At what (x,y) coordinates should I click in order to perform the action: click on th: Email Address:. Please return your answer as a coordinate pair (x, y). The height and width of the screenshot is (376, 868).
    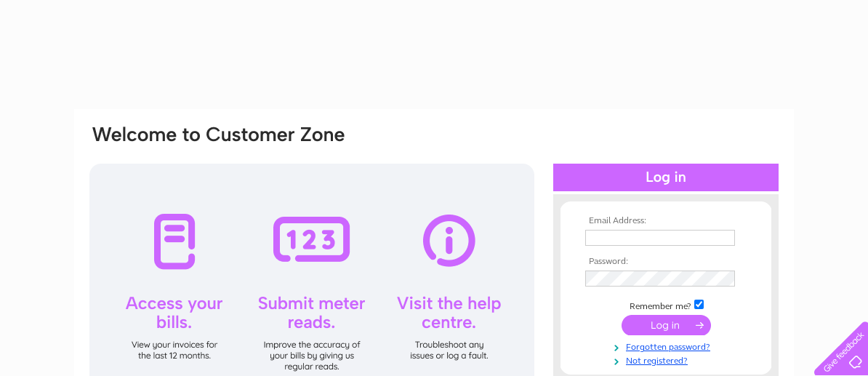
    Looking at the image, I should click on (666, 221).